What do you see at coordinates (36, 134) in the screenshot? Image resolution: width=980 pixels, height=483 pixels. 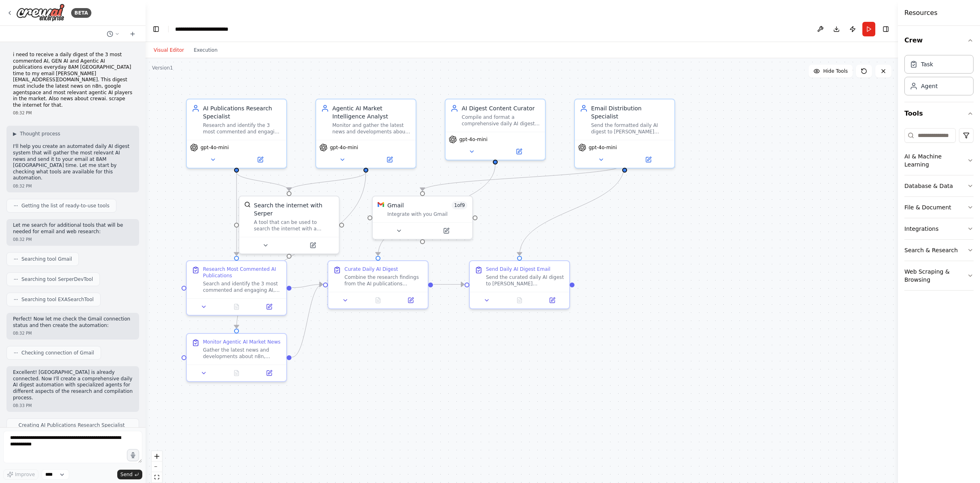 I see `button: ▶Thought process` at bounding box center [36, 134].